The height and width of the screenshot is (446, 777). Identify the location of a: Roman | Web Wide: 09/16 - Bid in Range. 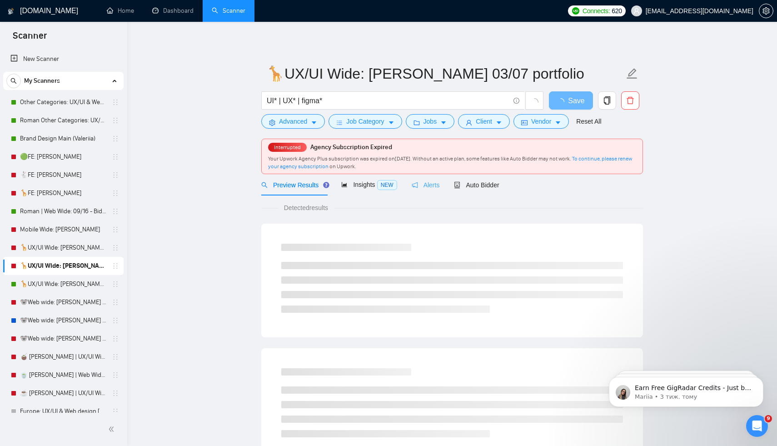
(63, 211).